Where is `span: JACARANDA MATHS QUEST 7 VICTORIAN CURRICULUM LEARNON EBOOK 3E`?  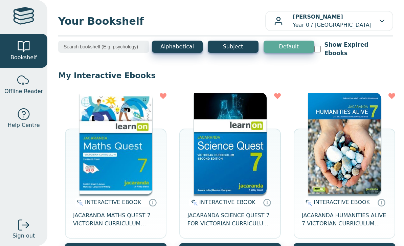
span: JACARANDA MATHS QUEST 7 VICTORIAN CURRICULUM LEARNON EBOOK 3E is located at coordinates (116, 220).